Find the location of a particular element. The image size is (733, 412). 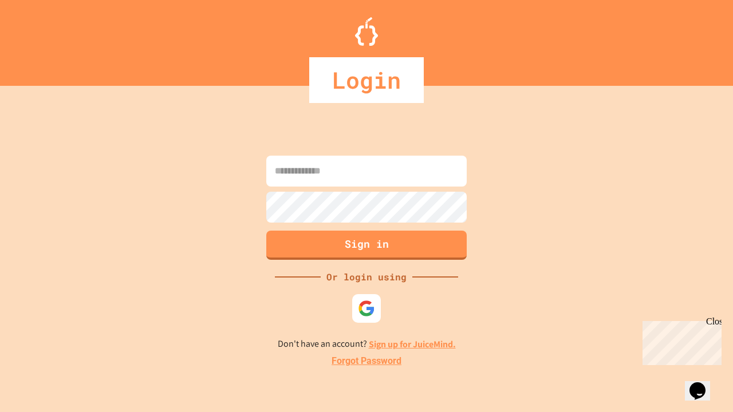

a: Forgot Password is located at coordinates (366, 361).